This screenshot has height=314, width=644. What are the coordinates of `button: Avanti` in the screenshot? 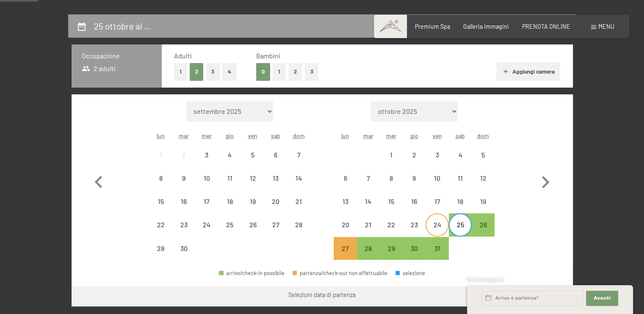 It's located at (602, 298).